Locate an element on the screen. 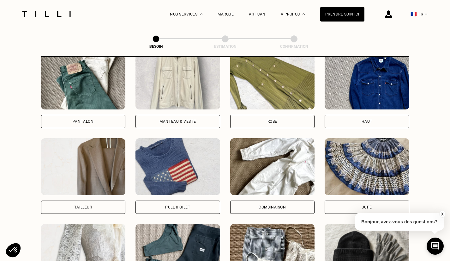 The image size is (450, 261). div: Combinaison is located at coordinates (272, 207).